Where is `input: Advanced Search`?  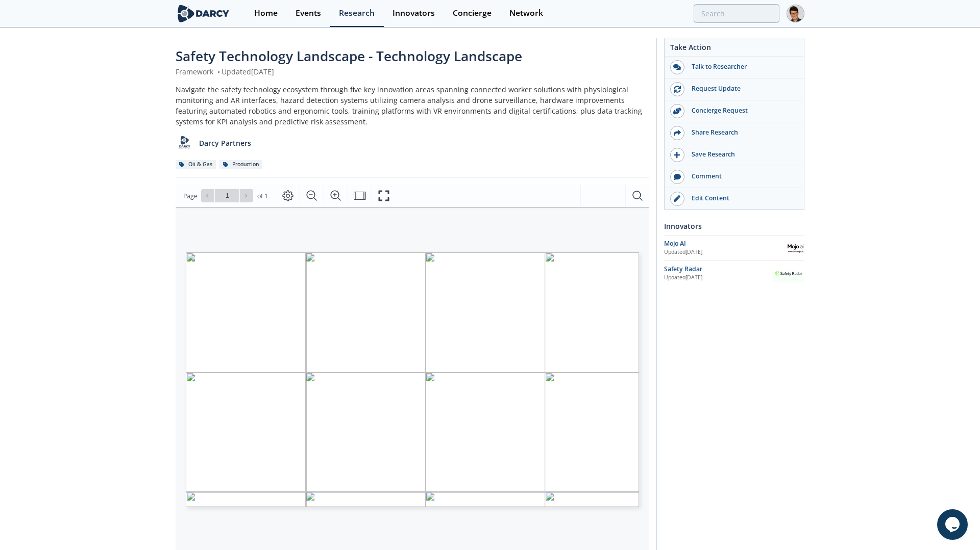
input: Advanced Search is located at coordinates (737, 13).